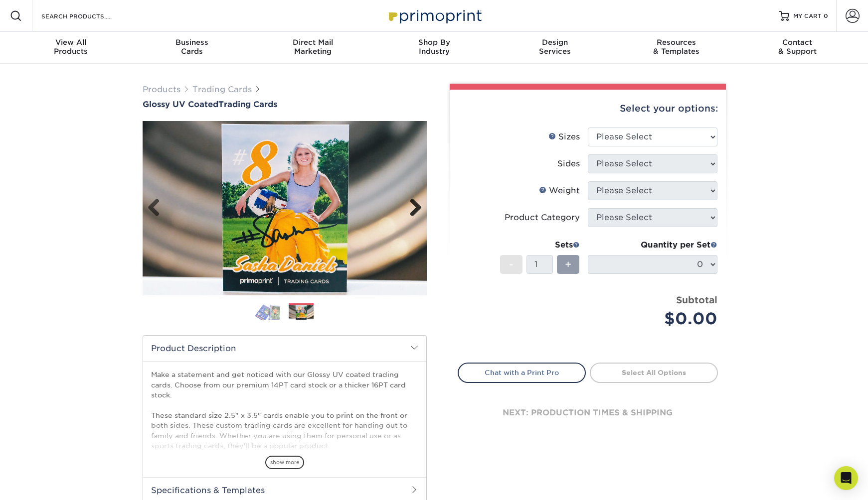 This screenshot has height=500, width=868. Describe the element at coordinates (191, 48) in the screenshot. I see `a: BusinessCards` at that location.